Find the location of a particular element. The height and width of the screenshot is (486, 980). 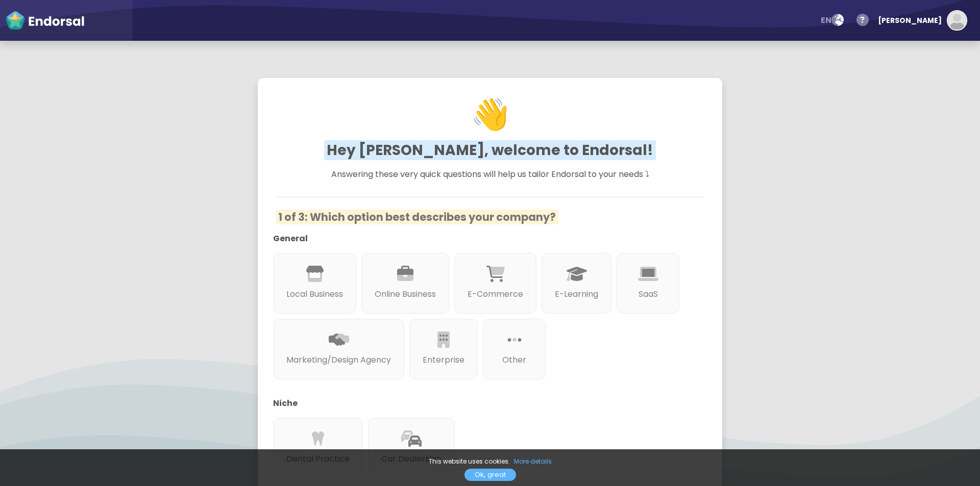

p: SaaS is located at coordinates (647, 294).